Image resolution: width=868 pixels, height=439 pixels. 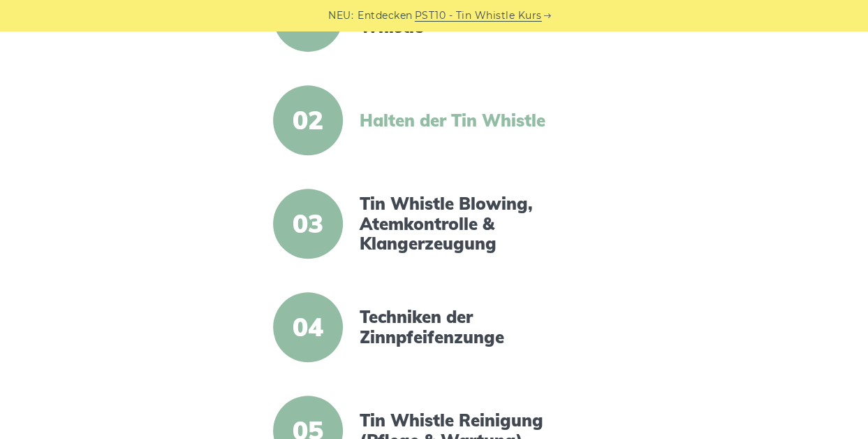 What do you see at coordinates (479, 120) in the screenshot?
I see `a: Halten der Tin Whistle` at bounding box center [479, 120].